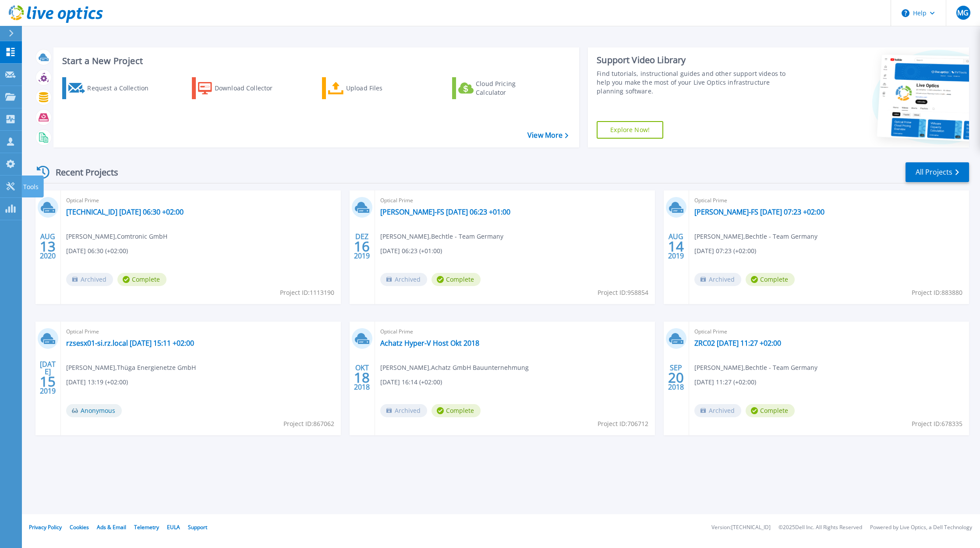 The height and width of the screenshot is (548, 980). I want to click on span: Project ID: 958854, so click(623, 292).